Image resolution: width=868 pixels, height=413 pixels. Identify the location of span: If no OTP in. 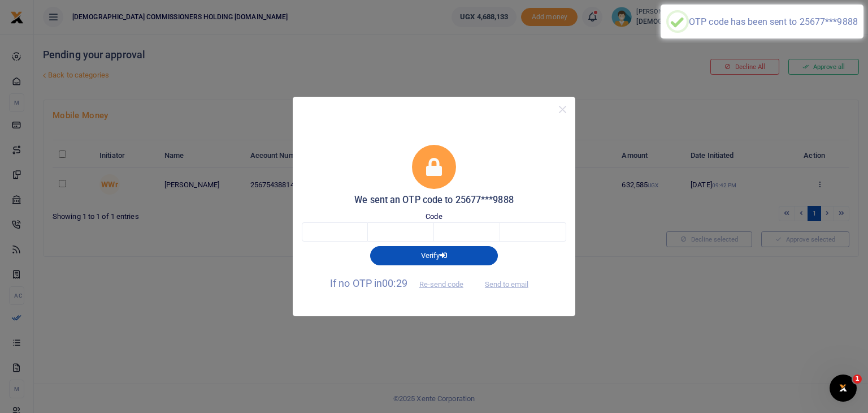
(401, 282).